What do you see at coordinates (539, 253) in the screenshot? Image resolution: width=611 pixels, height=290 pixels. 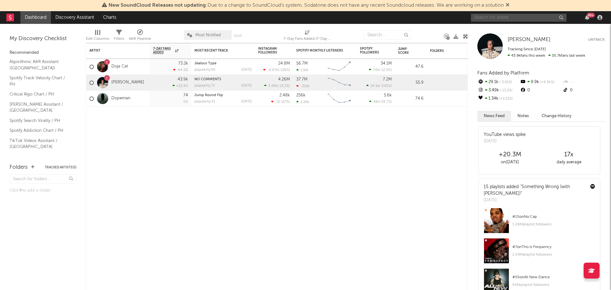 I see `a: #7onThis Is Frequency1.09Mplaylist followers` at bounding box center [539, 253].